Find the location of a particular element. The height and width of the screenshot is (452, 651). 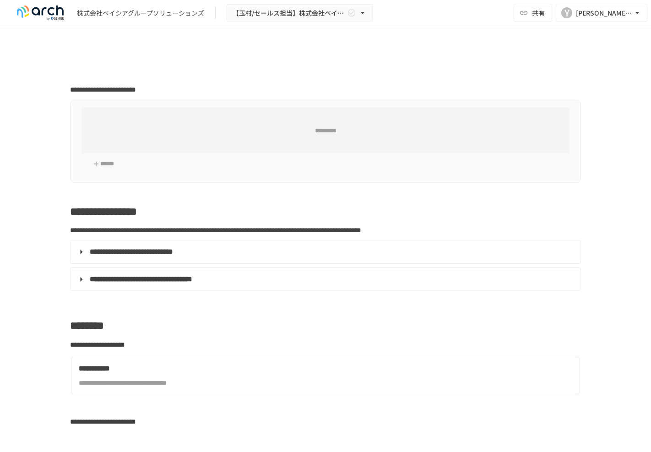

div: 株式会社ベイシアグループソリューションズ is located at coordinates (141, 13).